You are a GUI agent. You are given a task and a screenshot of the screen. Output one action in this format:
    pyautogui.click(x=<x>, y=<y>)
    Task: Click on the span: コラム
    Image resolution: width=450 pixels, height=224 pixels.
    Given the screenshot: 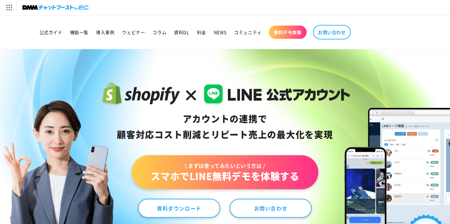 What is the action you would take?
    pyautogui.click(x=160, y=32)
    